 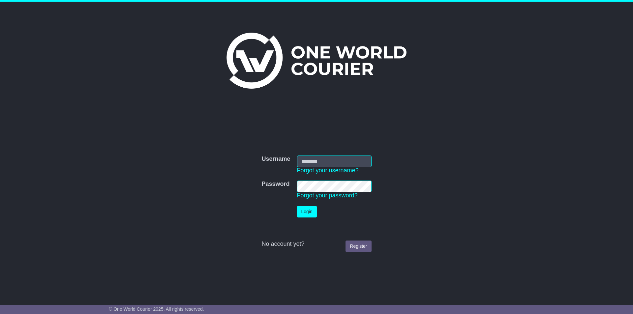 What do you see at coordinates (307, 212) in the screenshot?
I see `button: Login` at bounding box center [307, 212].